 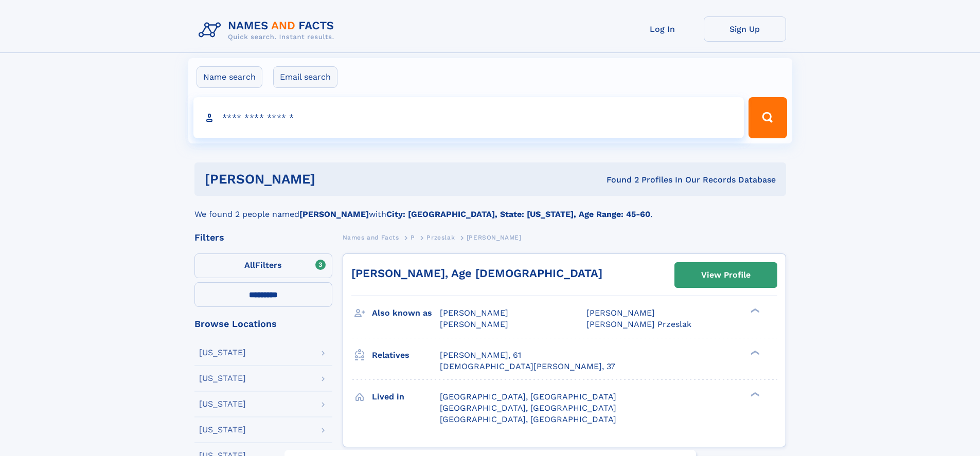 What do you see at coordinates (249, 265) in the screenshot?
I see `span: All` at bounding box center [249, 265].